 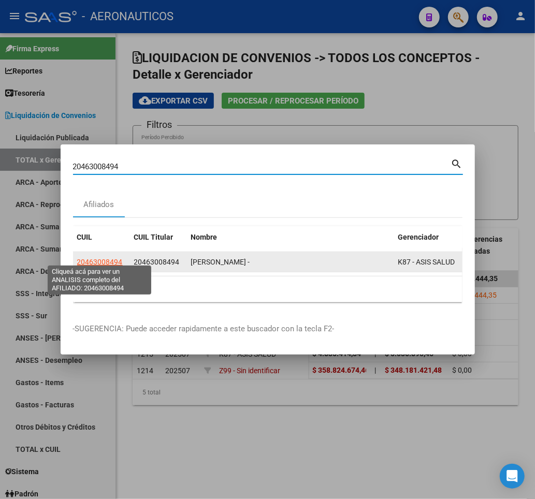 What do you see at coordinates (430, 237) in the screenshot?
I see `datatable-header-cell: Gerenciador` at bounding box center [430, 237].